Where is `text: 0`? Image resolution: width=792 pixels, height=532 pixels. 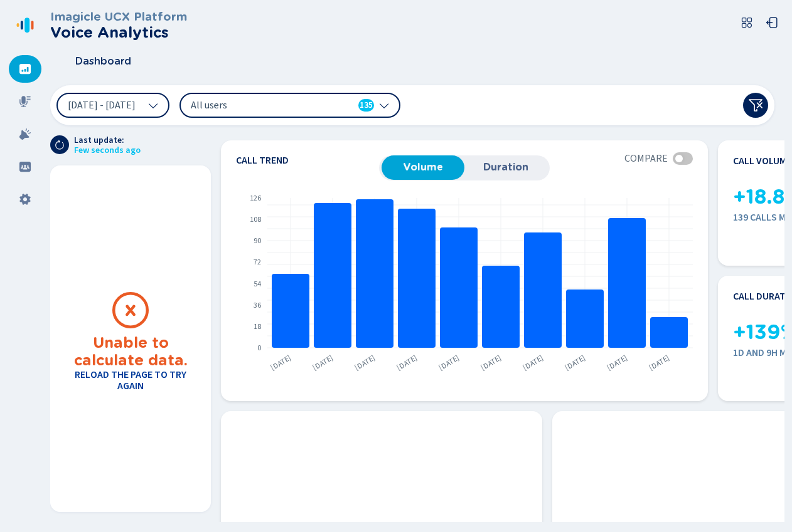 text: 0 is located at coordinates (259, 347).